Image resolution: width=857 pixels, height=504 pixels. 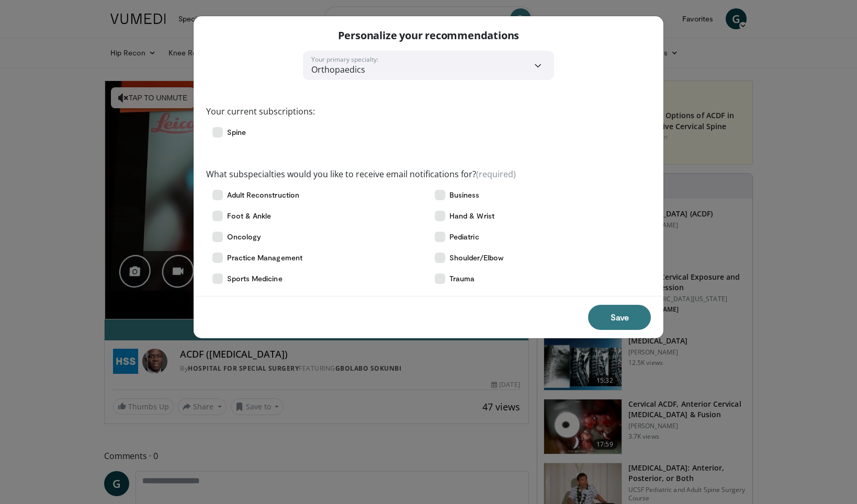 I want to click on span: Hand & Wrist, so click(x=472, y=216).